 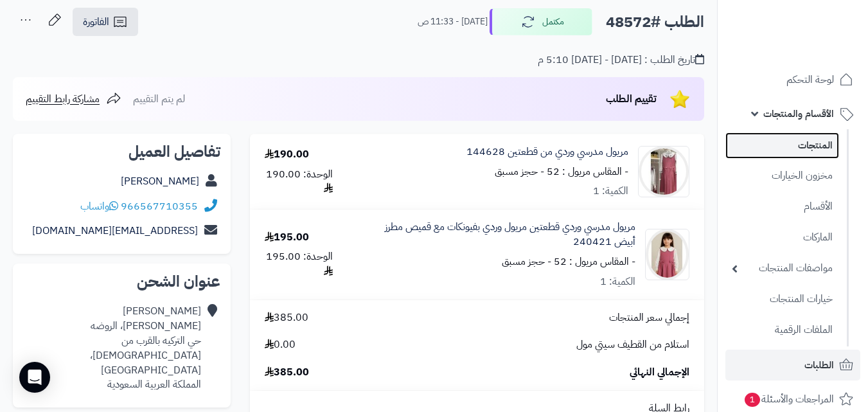 What do you see at coordinates (664, 172) in the screenshot?
I see `img: 1724970390-AFA28CA7-7B85-4EC4-A630-CE2497E9DEFB-90x90.jpeg` at bounding box center [664, 172].